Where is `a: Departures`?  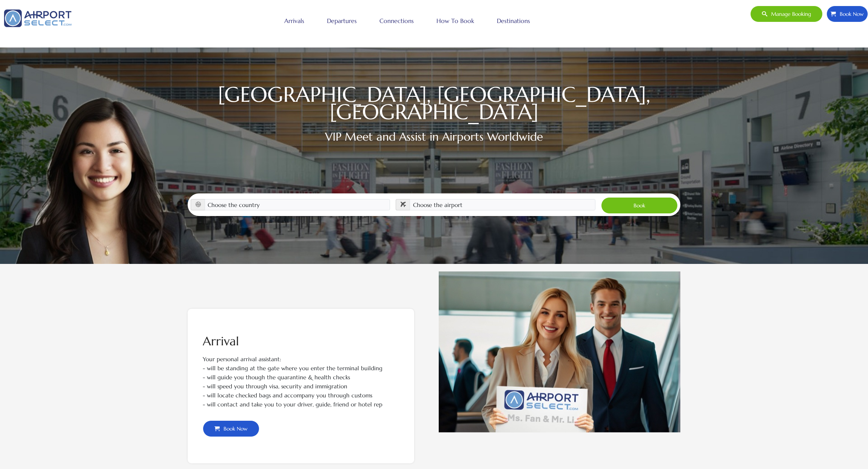
a: Departures is located at coordinates (342, 21).